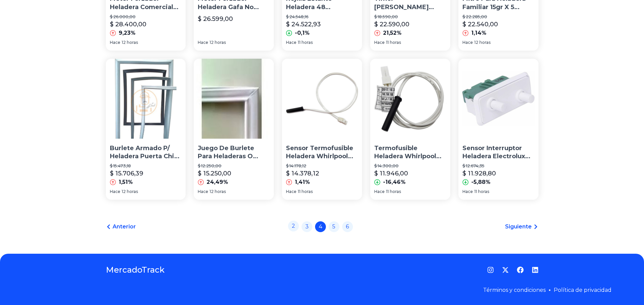 This screenshot has height=305, width=644. Describe the element at coordinates (307, 227) in the screenshot. I see `a: 3` at that location.